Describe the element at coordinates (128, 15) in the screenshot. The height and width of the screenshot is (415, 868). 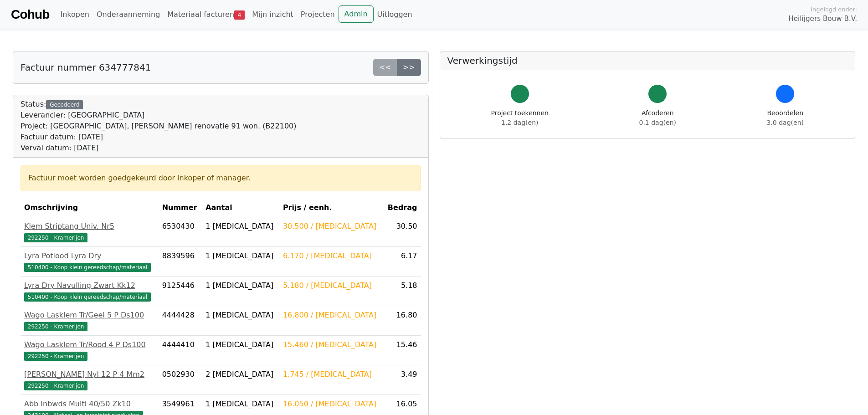
I see `a: Onderaanneming` at that location.